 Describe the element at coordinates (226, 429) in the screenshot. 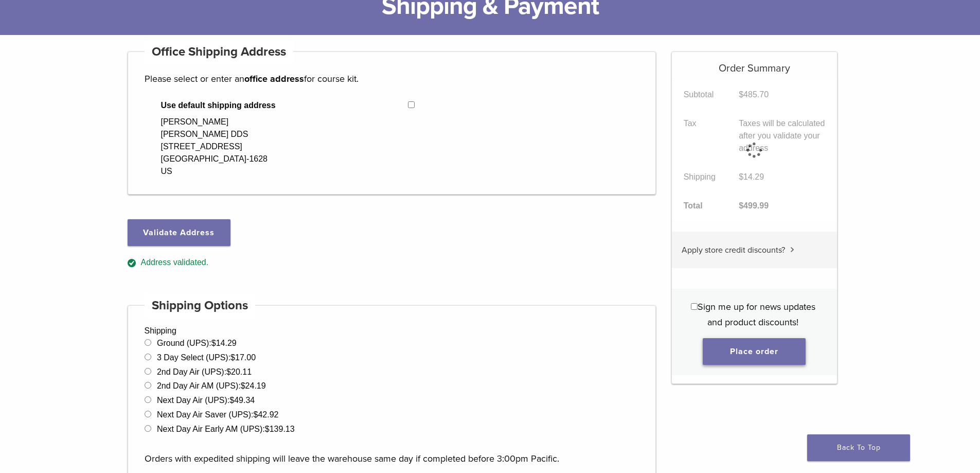

I see `label: Next Day Air Early AM (UPS):` at that location.